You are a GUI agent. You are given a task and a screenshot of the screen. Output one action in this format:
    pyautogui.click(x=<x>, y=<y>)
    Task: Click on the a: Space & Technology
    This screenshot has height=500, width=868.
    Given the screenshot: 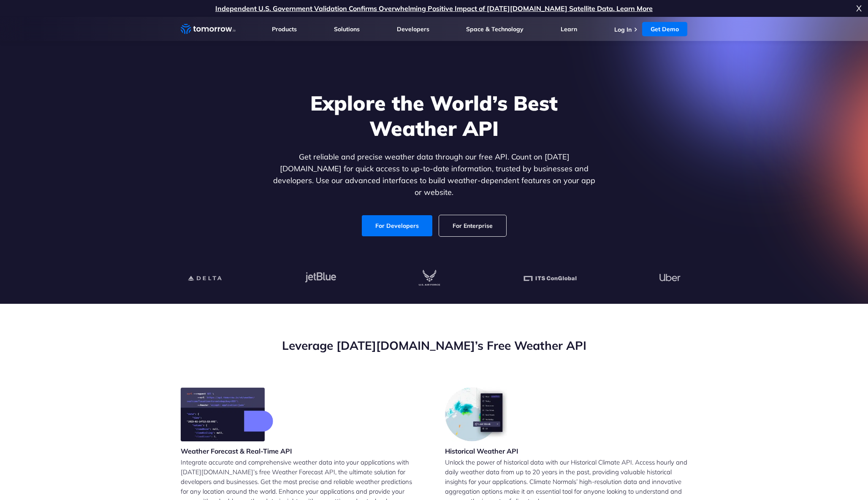 What is the action you would take?
    pyautogui.click(x=495, y=29)
    